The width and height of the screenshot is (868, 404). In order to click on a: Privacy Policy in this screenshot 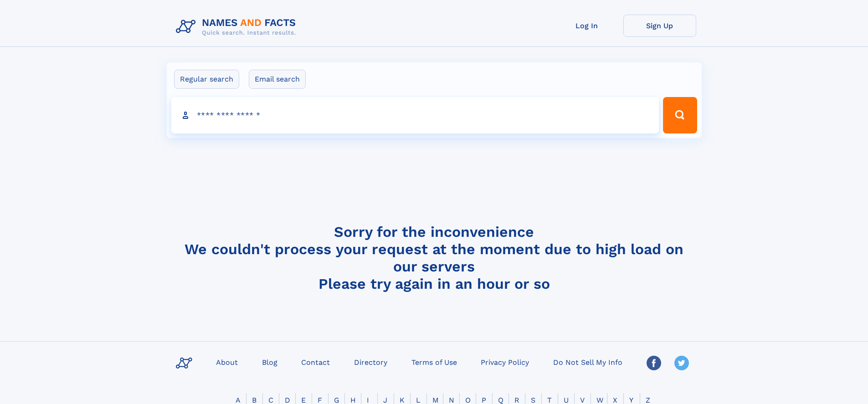, I will do `click(505, 361)`.